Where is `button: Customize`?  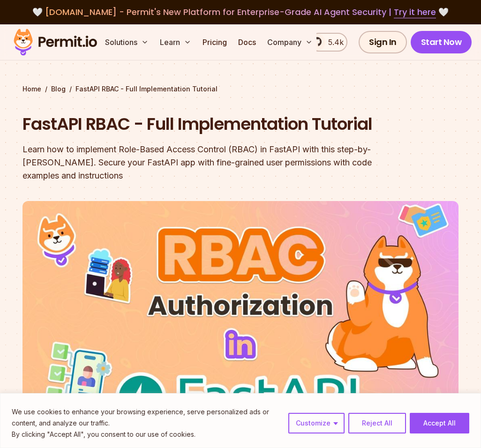
button: Customize is located at coordinates (317, 423).